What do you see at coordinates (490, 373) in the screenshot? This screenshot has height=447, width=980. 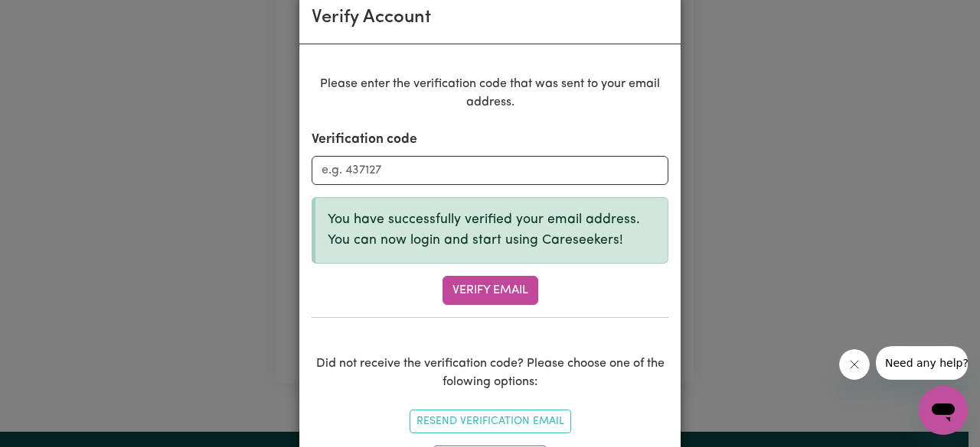 I see `p: Did not receive the verification code? Please choose one of the folowing options:` at bounding box center [490, 373].